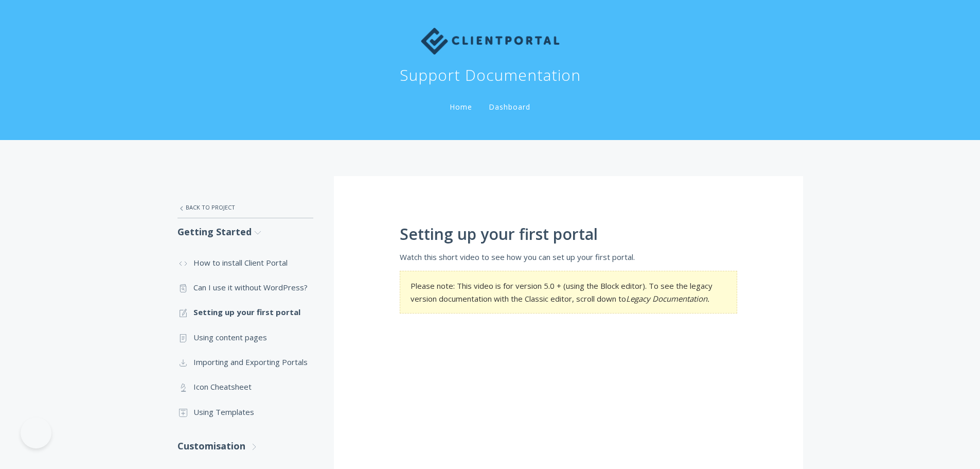  Describe the element at coordinates (245, 208) in the screenshot. I see `a: Back to Project` at that location.